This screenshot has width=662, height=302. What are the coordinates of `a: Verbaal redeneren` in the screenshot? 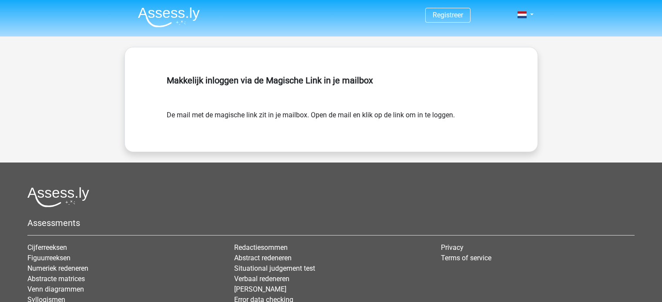 It's located at (261, 279).